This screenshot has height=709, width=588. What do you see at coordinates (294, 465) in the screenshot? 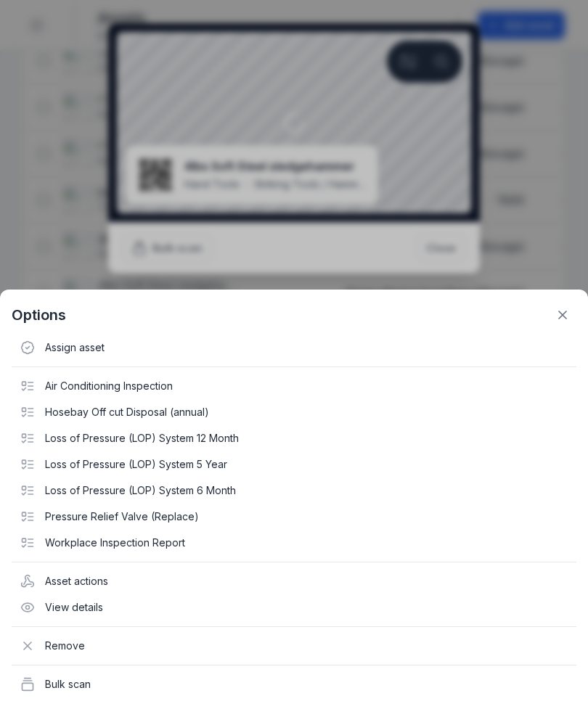
I see `div: Loss of Pressure (LOP) System 5 Year` at bounding box center [294, 465].